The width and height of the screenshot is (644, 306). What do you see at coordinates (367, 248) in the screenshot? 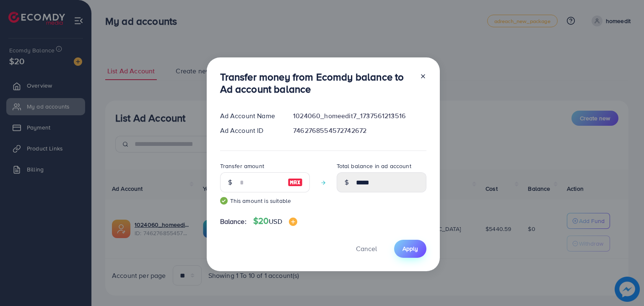
I see `span: Cancel` at bounding box center [367, 248].